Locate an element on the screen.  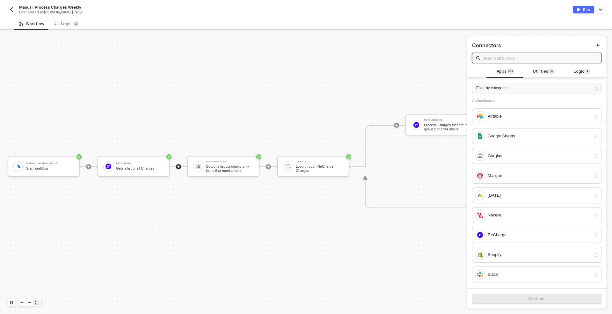
div: Start workflow is located at coordinates (50, 168).